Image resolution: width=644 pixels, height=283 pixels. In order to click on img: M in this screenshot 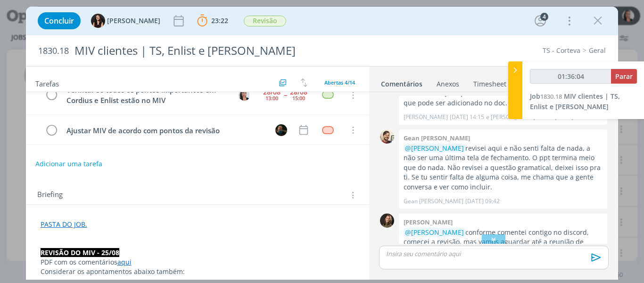, I will do `click(281, 130)`.